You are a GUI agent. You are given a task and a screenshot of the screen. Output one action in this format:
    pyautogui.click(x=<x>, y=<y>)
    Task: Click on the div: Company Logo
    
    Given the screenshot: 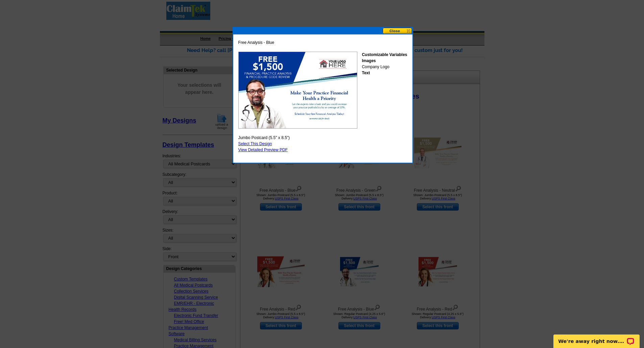 What is the action you would take?
    pyautogui.click(x=384, y=64)
    